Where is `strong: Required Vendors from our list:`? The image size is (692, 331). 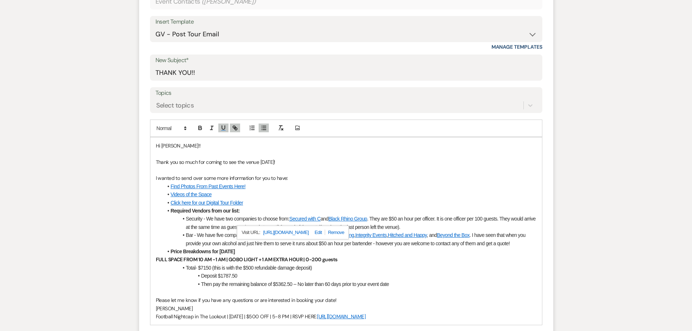 strong: Required Vendors from our list: is located at coordinates (205, 211).